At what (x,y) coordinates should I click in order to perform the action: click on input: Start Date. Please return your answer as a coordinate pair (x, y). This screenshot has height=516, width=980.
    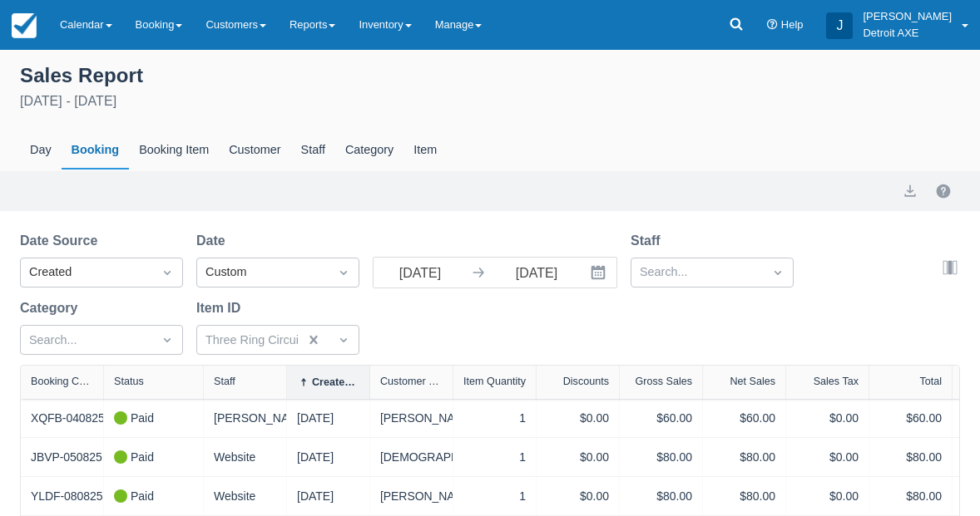
    Looking at the image, I should click on (420, 273).